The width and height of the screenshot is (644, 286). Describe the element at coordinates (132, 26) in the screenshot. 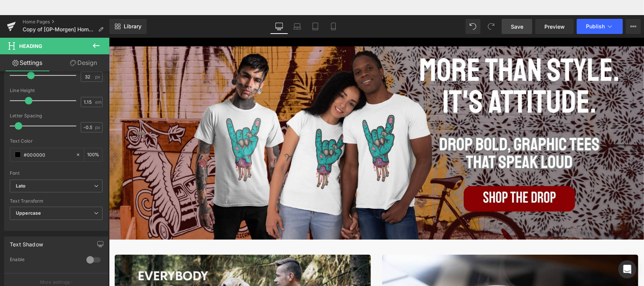

I see `span: Library` at that location.